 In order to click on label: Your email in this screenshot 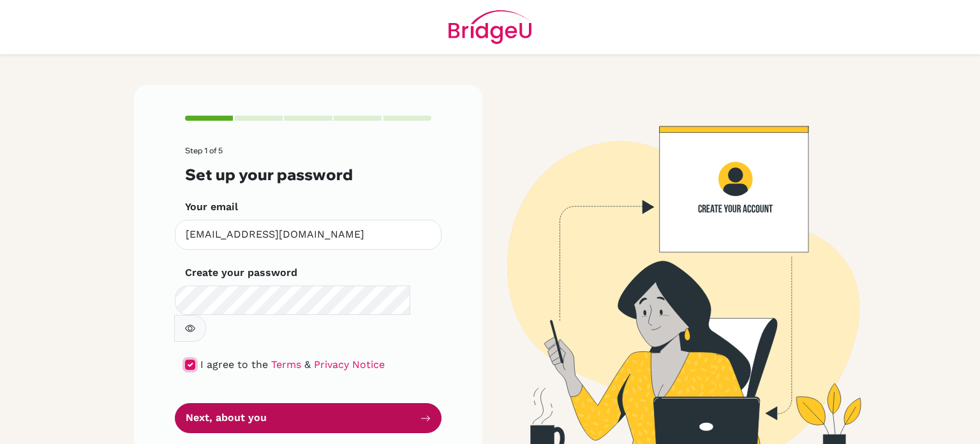, I will do `click(211, 207)`.